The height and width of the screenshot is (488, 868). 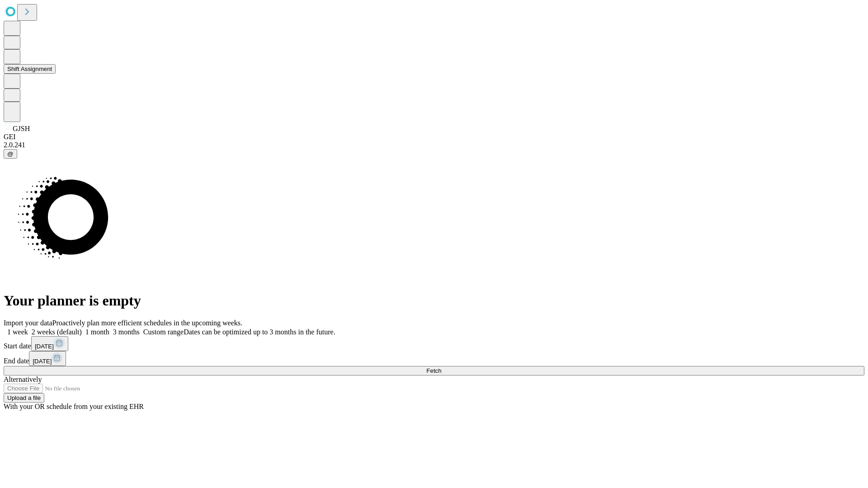 What do you see at coordinates (57, 332) in the screenshot?
I see `span: 2 weeks (default)` at bounding box center [57, 332].